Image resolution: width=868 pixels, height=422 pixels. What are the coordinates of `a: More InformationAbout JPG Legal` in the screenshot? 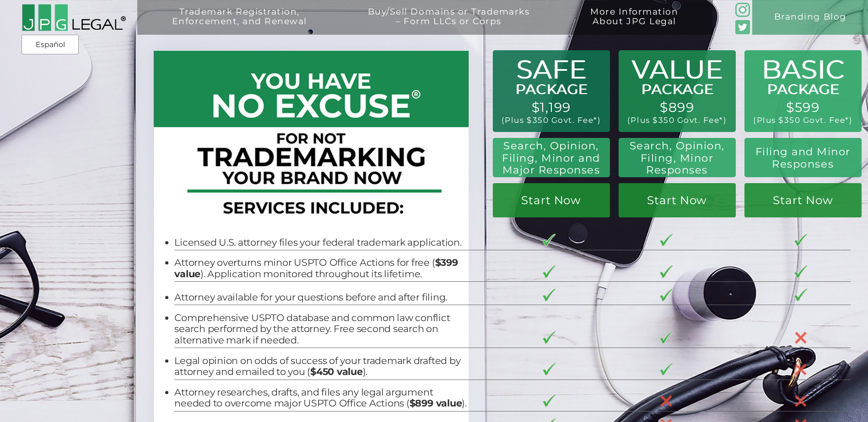 It's located at (634, 25).